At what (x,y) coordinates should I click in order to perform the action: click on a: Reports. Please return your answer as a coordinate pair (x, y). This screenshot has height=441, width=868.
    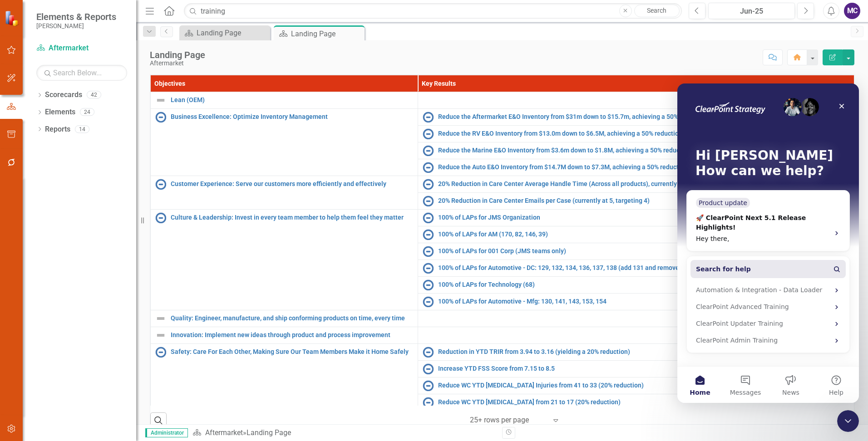
    Looking at the image, I should click on (58, 129).